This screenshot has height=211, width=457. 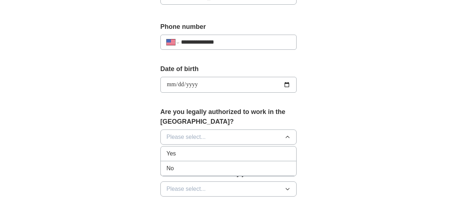 What do you see at coordinates (229, 27) in the screenshot?
I see `label: Phone number` at bounding box center [229, 27].